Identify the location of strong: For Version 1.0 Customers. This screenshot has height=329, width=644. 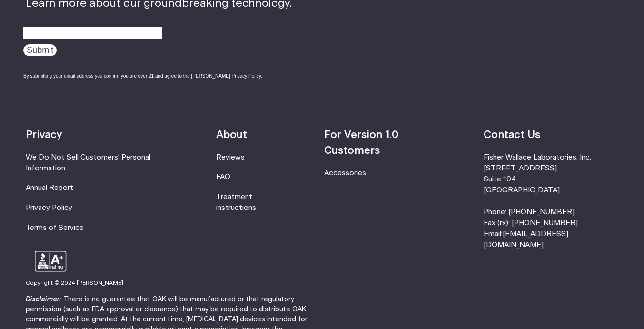
(362, 142).